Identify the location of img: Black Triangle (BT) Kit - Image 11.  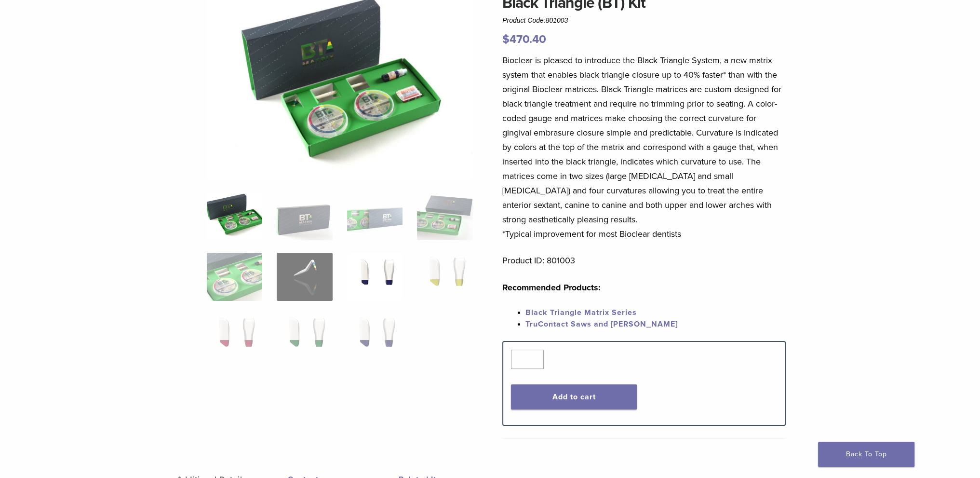
(374, 337).